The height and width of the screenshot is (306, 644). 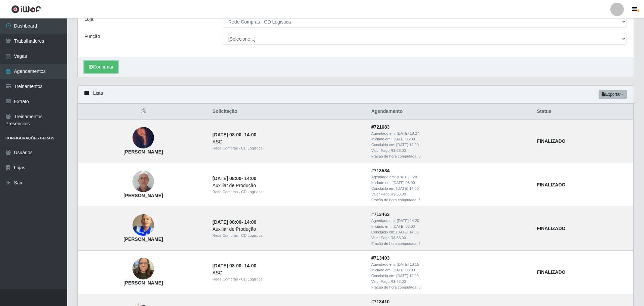 I want to click on img: Samara Cunha de Queiroz, so click(x=143, y=269).